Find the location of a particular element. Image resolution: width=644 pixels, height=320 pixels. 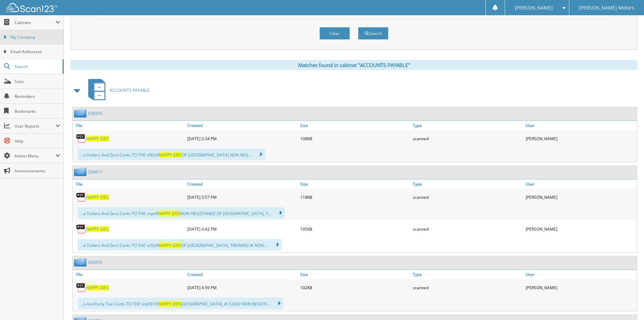

button: Clear is located at coordinates (334, 33).